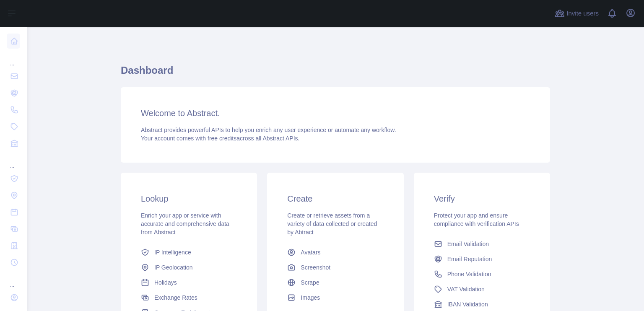 The width and height of the screenshot is (644, 311). I want to click on span: Enrich your app or service with accurate and comprehensive data from Abstract, so click(185, 223).